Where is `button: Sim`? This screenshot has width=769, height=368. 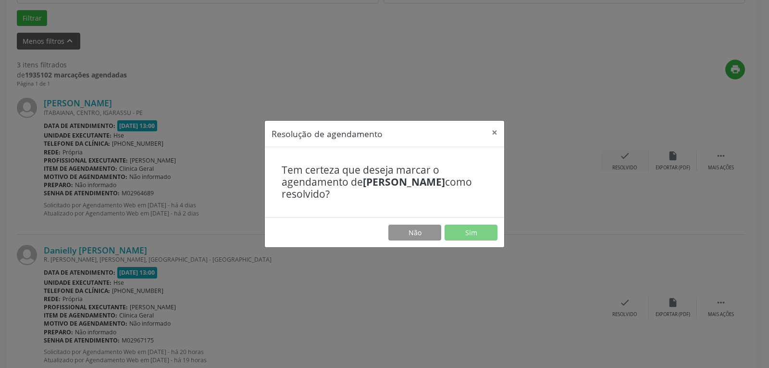 button: Sim is located at coordinates (471, 233).